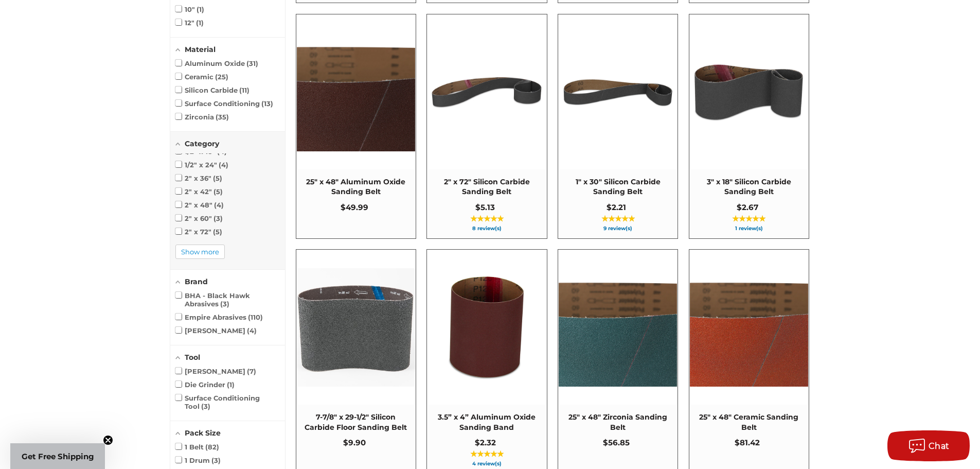 This screenshot has height=469, width=980. What do you see at coordinates (252, 64) in the screenshot?
I see `span: 31` at bounding box center [252, 64].